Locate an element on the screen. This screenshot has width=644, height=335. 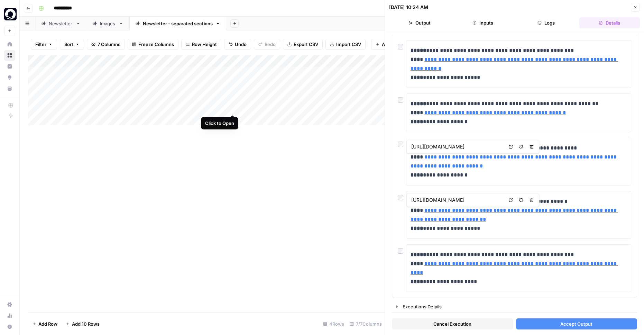
span: Redo is located at coordinates (270, 44).